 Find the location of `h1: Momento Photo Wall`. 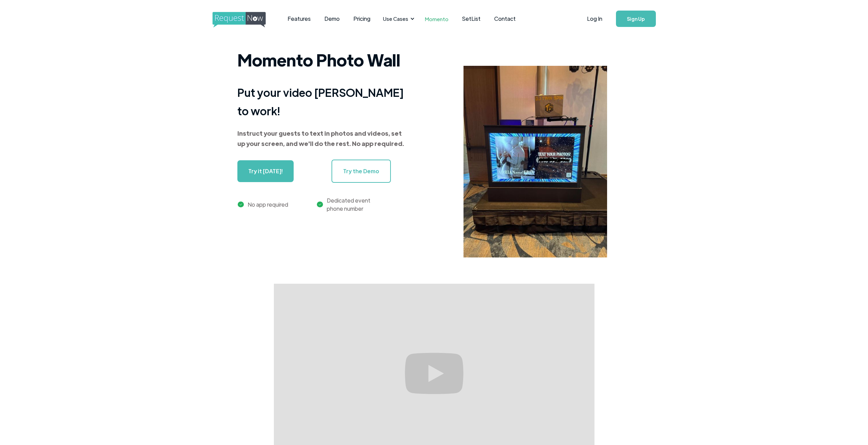

h1: Momento Photo Wall is located at coordinates (322, 60).